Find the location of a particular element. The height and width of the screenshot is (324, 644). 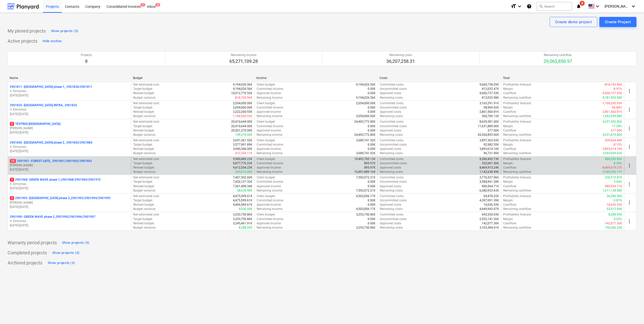

p: 8 is located at coordinates (86, 61).